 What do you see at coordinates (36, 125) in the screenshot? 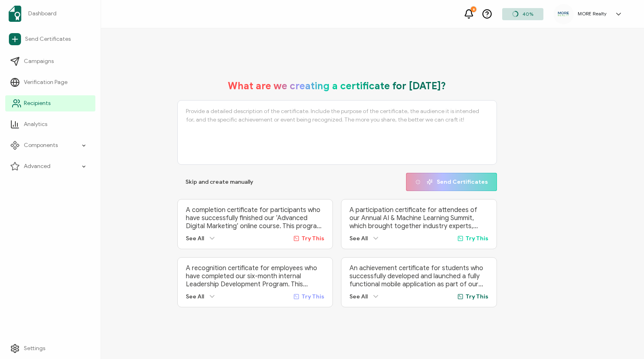
I see `span: Analytics` at bounding box center [36, 125].